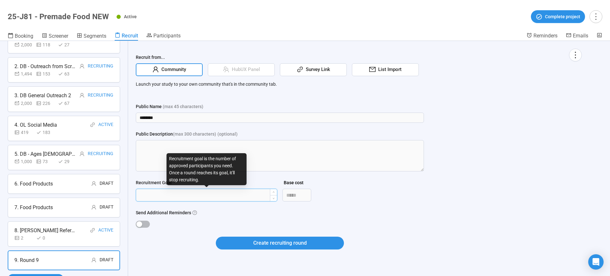  I want to click on div: Public Description, so click(176, 134).